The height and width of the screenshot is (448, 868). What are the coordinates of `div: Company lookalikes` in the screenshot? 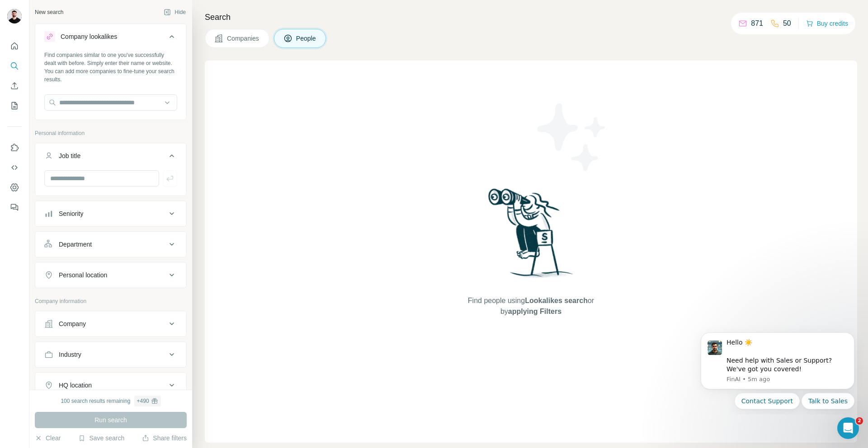 It's located at (89, 37).